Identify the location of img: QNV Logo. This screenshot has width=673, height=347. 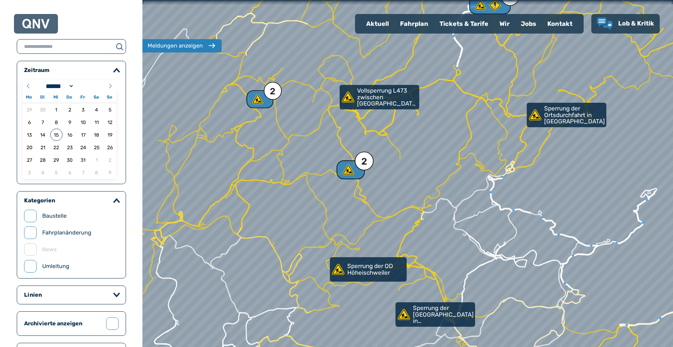
(36, 24).